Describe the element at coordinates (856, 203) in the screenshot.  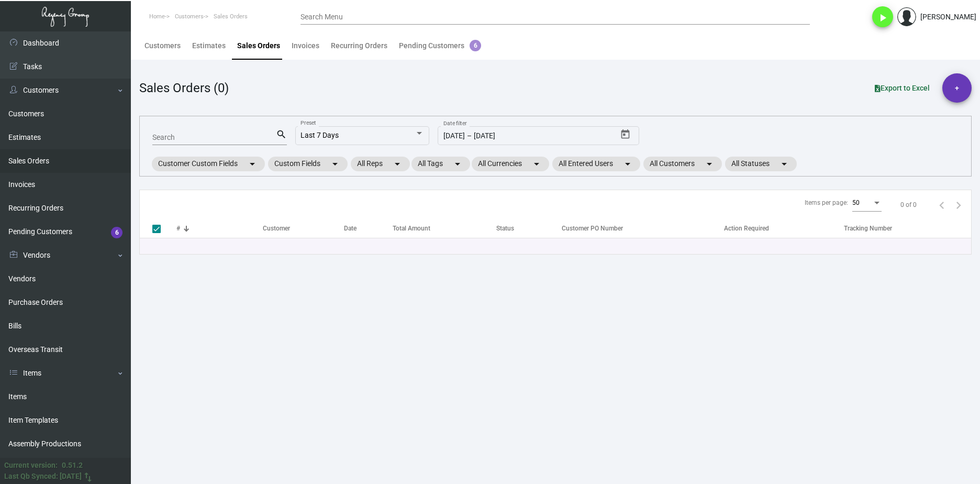
I see `span: 50` at that location.